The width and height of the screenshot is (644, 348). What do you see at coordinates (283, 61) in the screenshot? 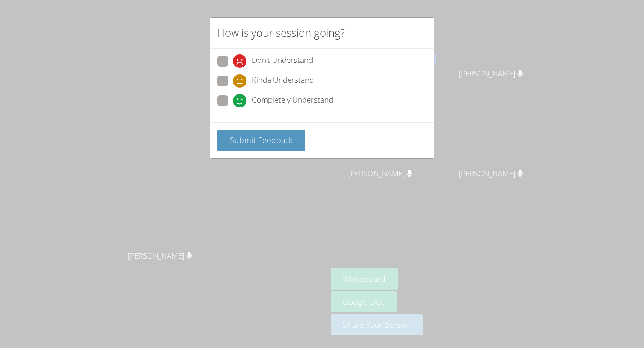
I see `span: Don't Understand` at bounding box center [283, 61].